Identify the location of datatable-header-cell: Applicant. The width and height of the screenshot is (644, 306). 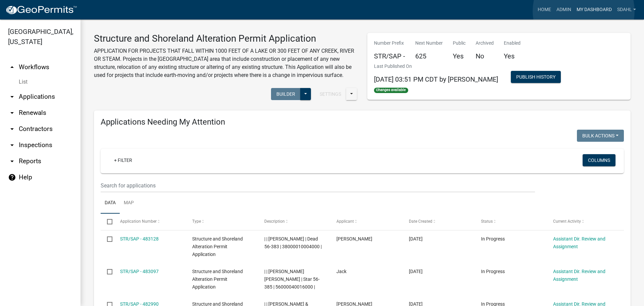
(366, 222).